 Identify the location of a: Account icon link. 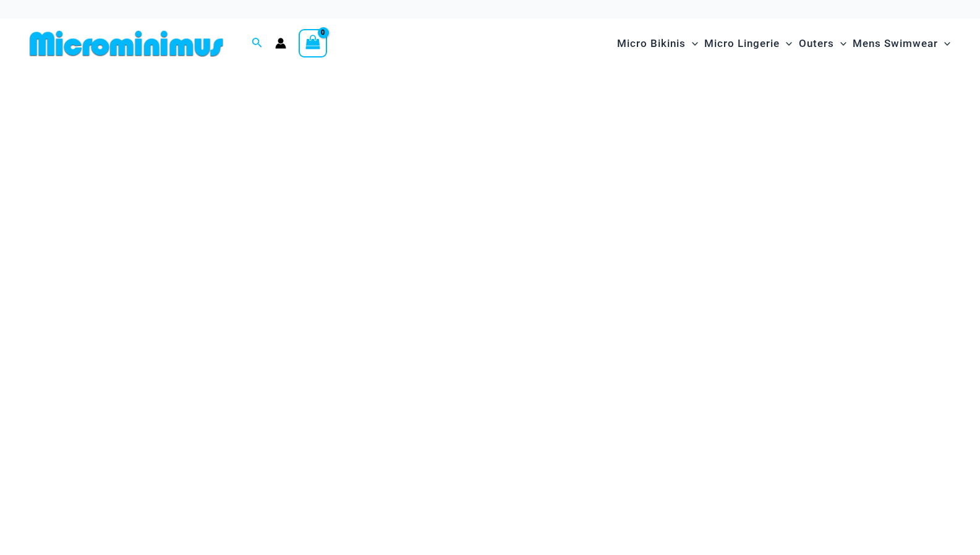
(281, 43).